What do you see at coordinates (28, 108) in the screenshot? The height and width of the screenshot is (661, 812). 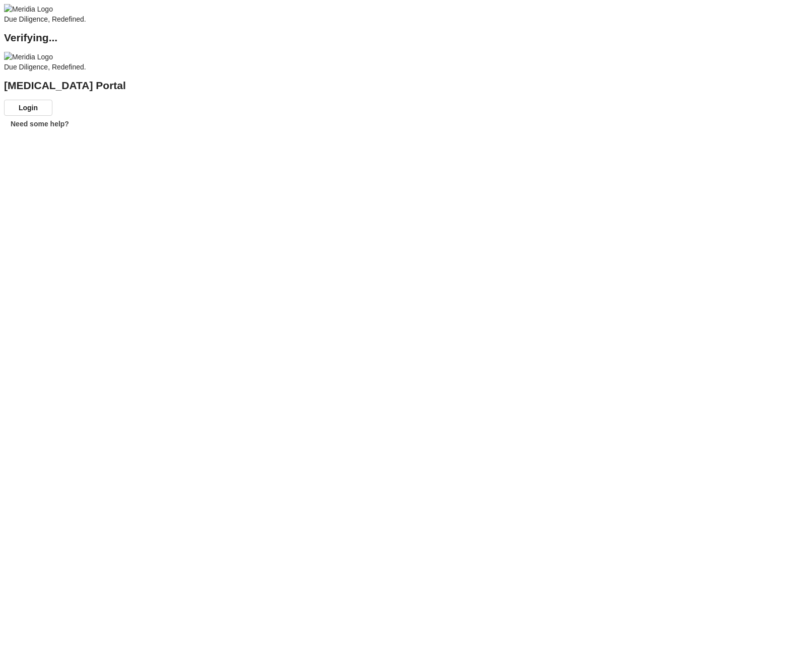 I see `button: Login` at bounding box center [28, 108].